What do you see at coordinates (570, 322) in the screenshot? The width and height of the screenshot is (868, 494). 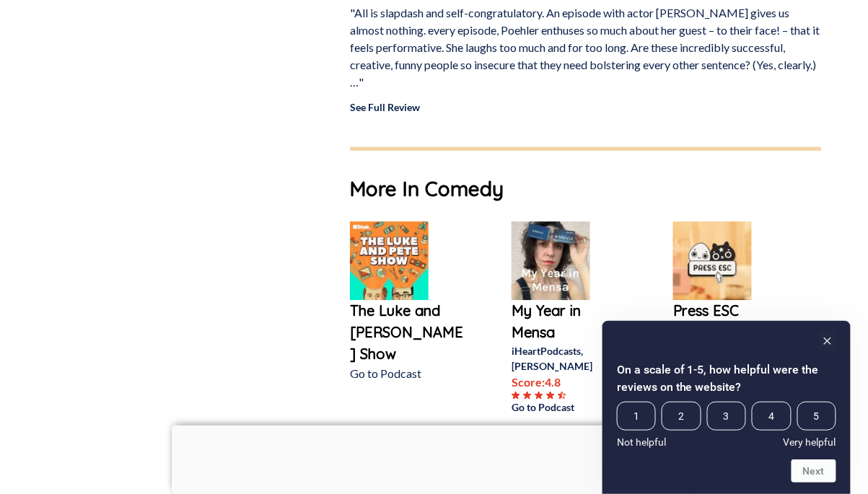 I see `a: My Year in Mensa` at bounding box center [570, 322].